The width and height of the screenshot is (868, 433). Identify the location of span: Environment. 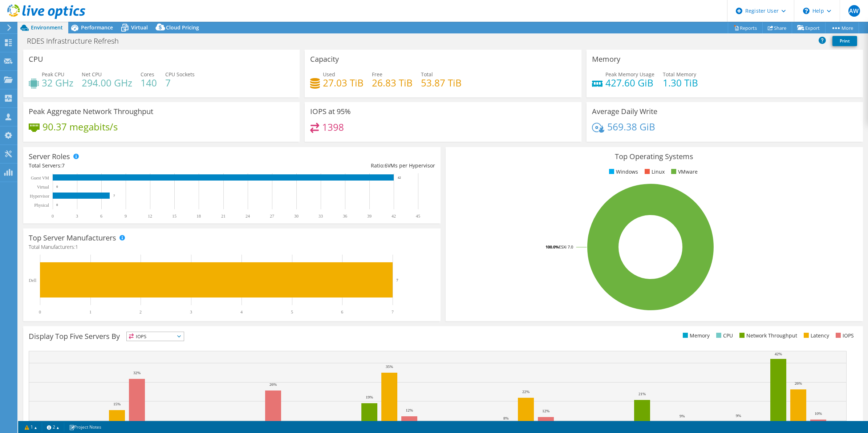
(47, 27).